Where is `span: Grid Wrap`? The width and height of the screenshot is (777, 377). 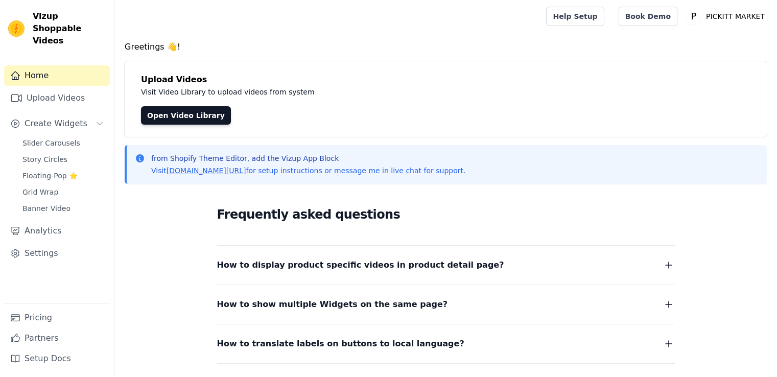 span: Grid Wrap is located at coordinates (40, 192).